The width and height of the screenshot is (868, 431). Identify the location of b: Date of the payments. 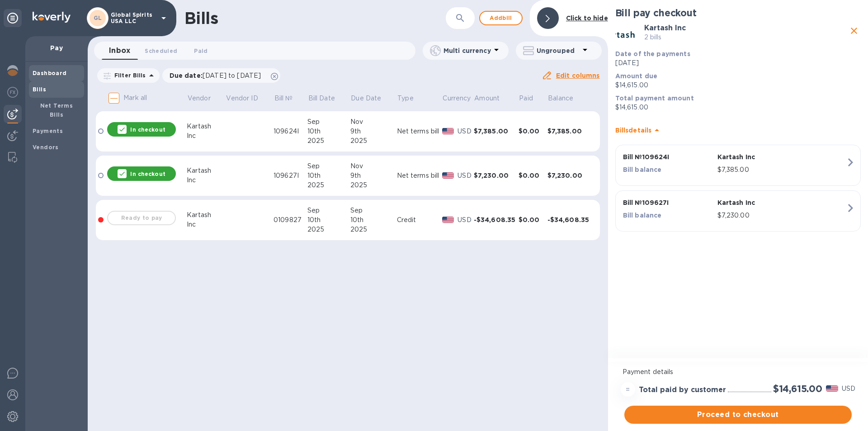
(653, 54).